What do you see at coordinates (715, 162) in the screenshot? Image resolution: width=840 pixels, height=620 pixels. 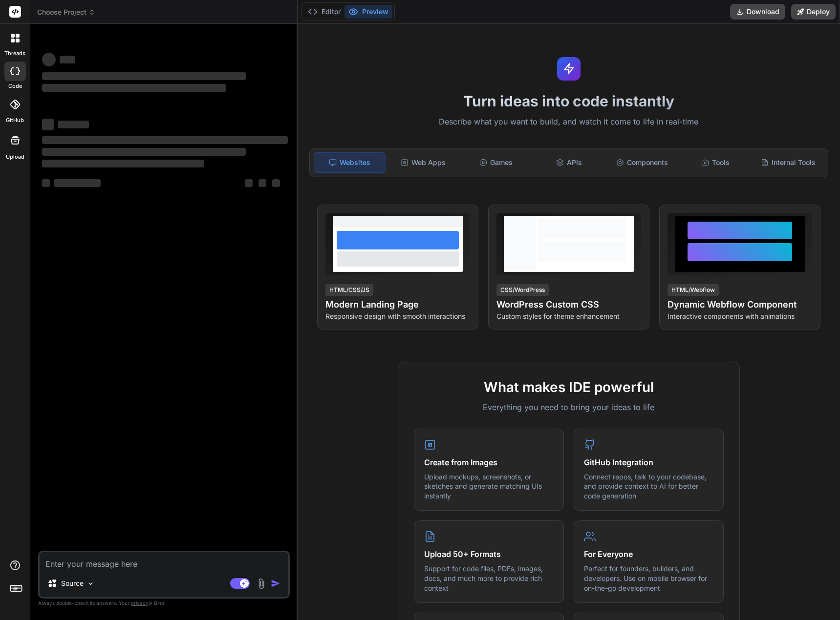 I see `div: Tools` at bounding box center [715, 162].